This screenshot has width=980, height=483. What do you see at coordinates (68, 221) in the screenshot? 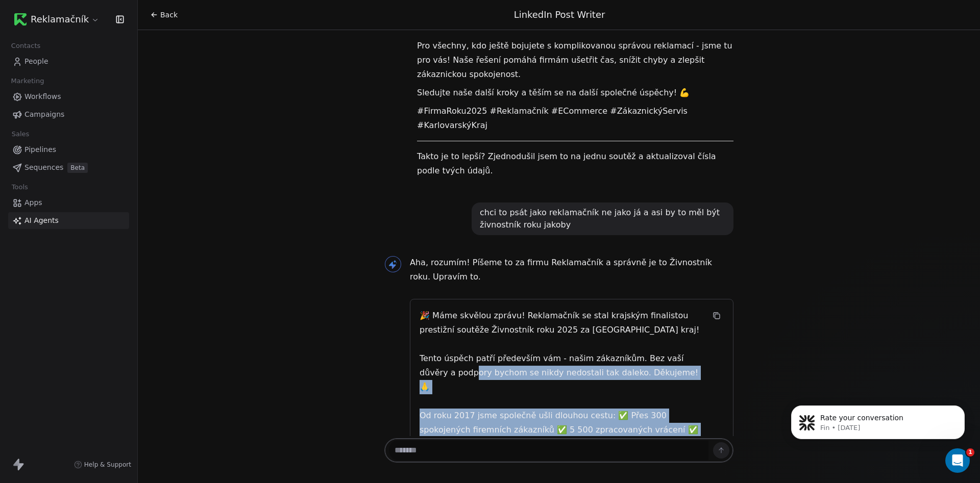
I see `a: AI Agents` at bounding box center [68, 221].